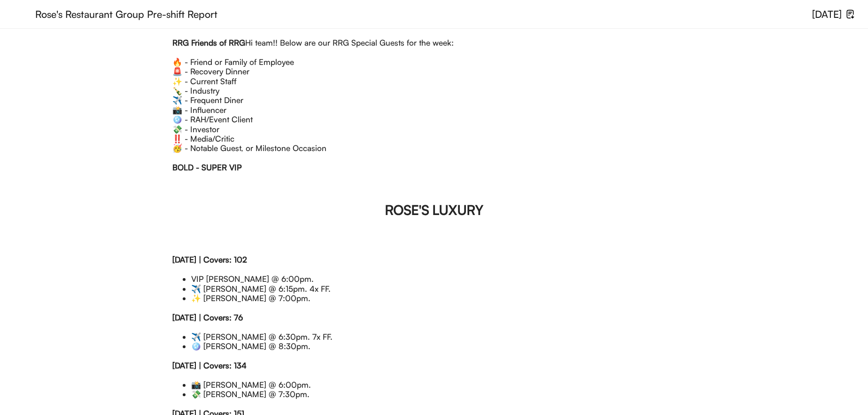 The image size is (868, 415). I want to click on img: yH5BAEAAAAALAAAAAABAAEAAAIBRAA7, so click(20, 13).